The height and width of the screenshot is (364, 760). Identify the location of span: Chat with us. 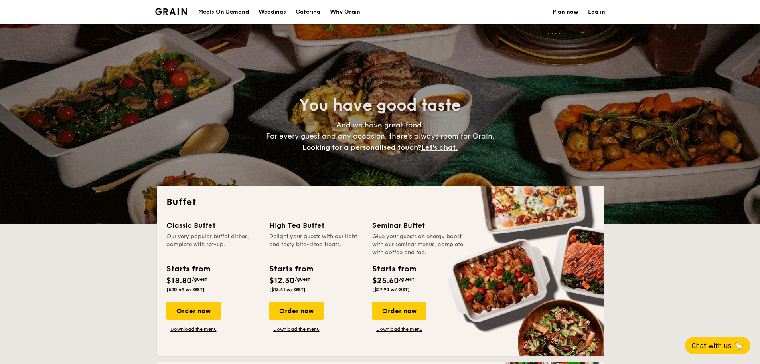
(712, 345).